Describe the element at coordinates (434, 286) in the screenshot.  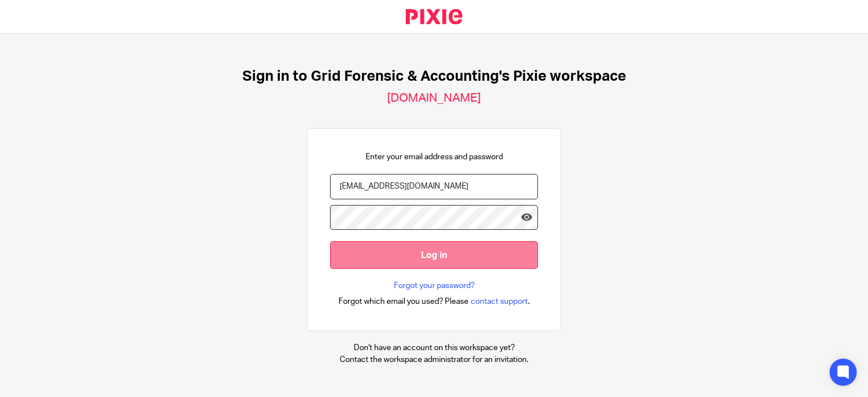
I see `a: Forgot your password?` at that location.